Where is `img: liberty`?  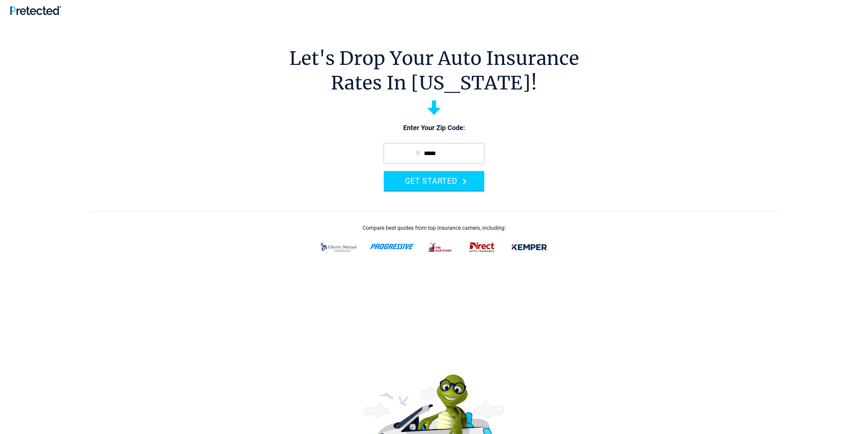
img: liberty is located at coordinates (339, 247).